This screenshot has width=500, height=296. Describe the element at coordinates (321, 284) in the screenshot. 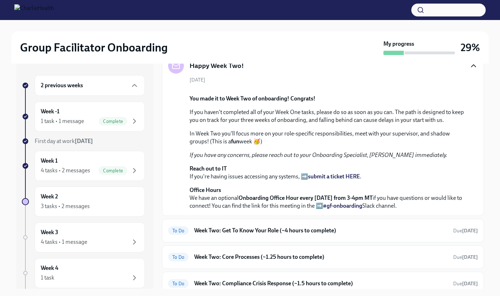

I see `h6: Week Two: Compliance Crisis Response (~1.5 hours to complete)` at that location.